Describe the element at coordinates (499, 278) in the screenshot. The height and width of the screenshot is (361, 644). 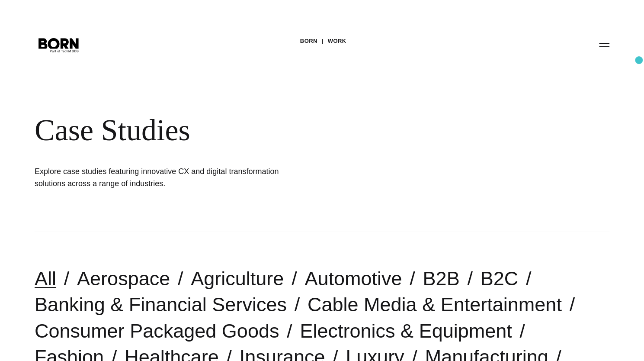
I see `a: B2C` at that location.